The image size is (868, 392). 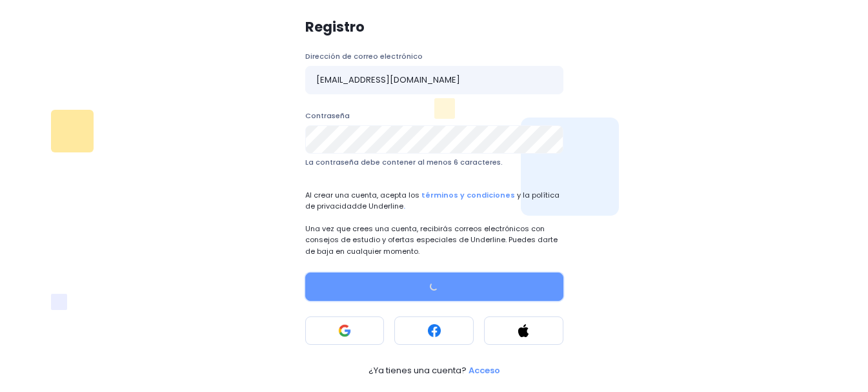 What do you see at coordinates (417, 370) in the screenshot?
I see `font: ¿Ya tienes una cuenta?` at bounding box center [417, 370].